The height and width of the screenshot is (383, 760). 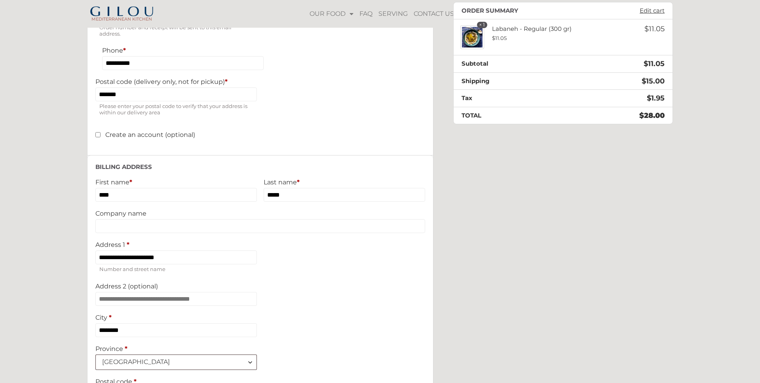 What do you see at coordinates (176, 318) in the screenshot?
I see `label: City` at bounding box center [176, 318].